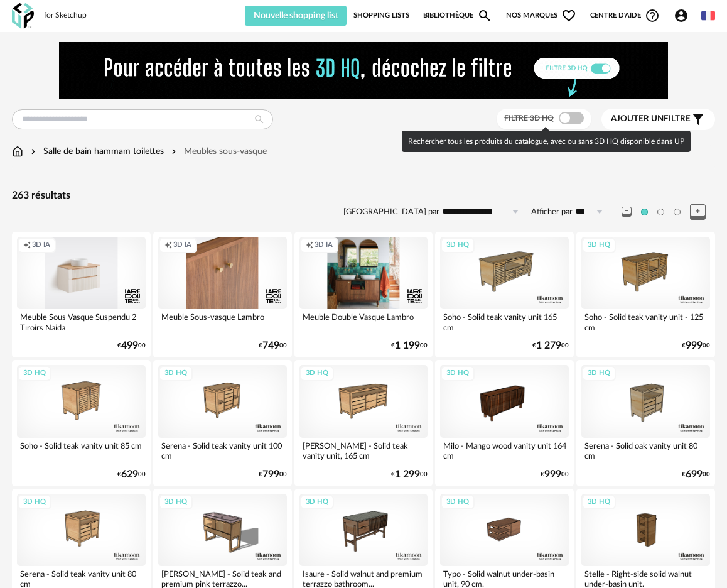 Image resolution: width=727 pixels, height=588 pixels. What do you see at coordinates (407, 345) in the screenshot?
I see `span: 1 199` at bounding box center [407, 345].